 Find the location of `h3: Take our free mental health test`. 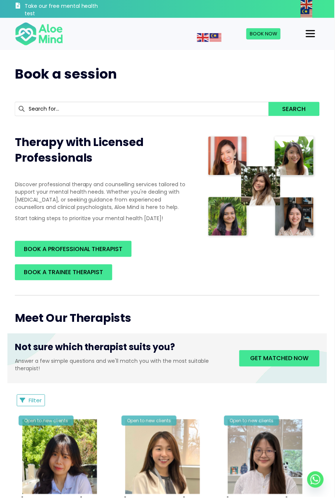

h3: Take our free mental health test is located at coordinates (66, 10).